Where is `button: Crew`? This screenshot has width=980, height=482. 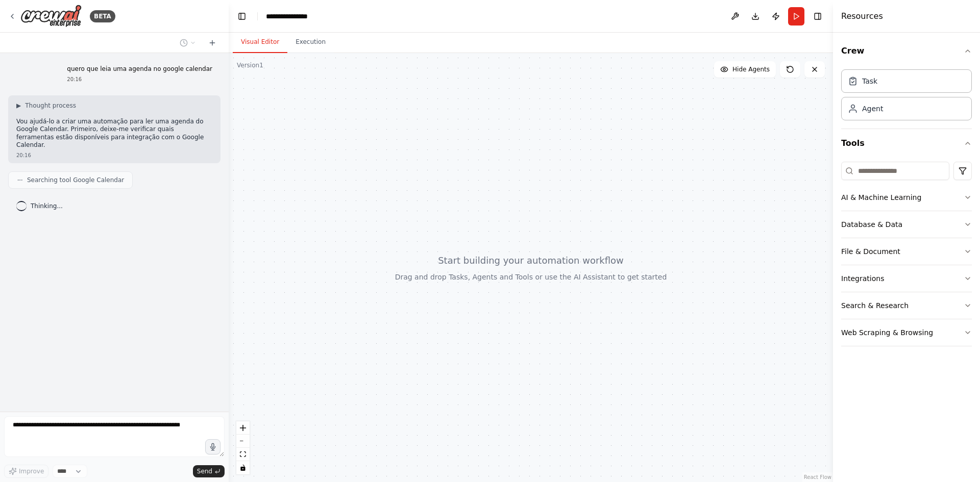
button: Crew is located at coordinates (907, 51).